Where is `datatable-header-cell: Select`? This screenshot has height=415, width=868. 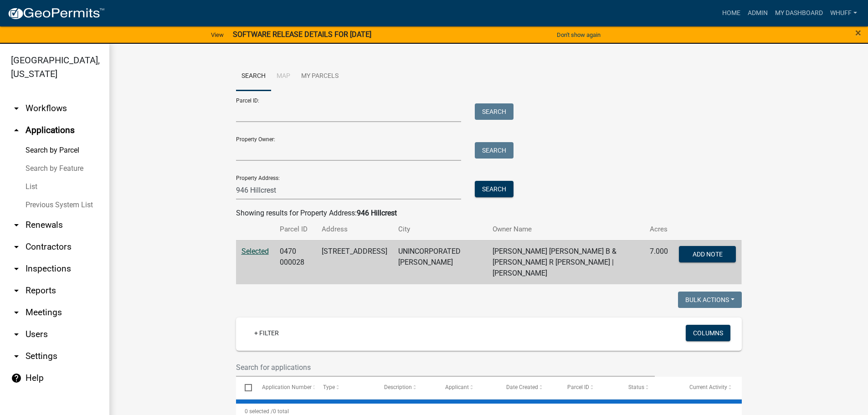 datatable-header-cell: Select is located at coordinates (245, 388).